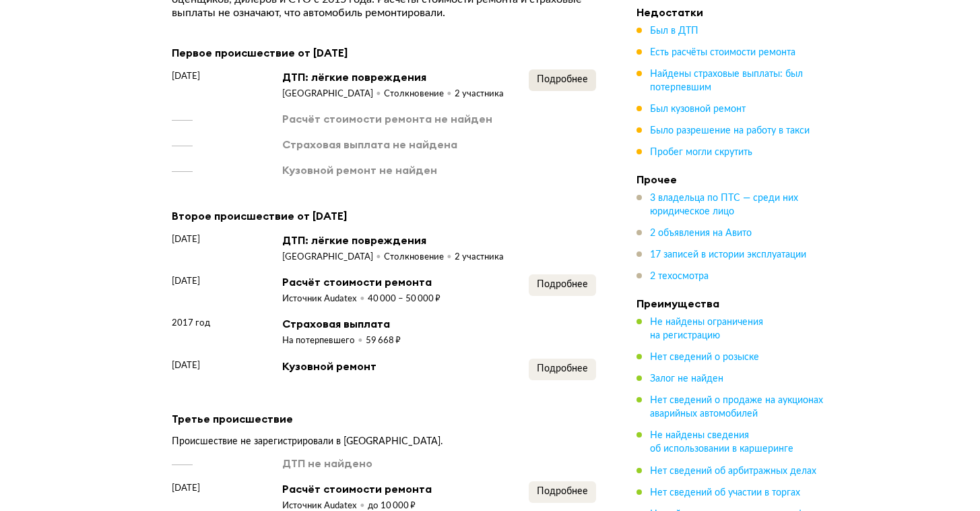 Image resolution: width=980 pixels, height=511 pixels. I want to click on span: Был в ДТП, so click(674, 31).